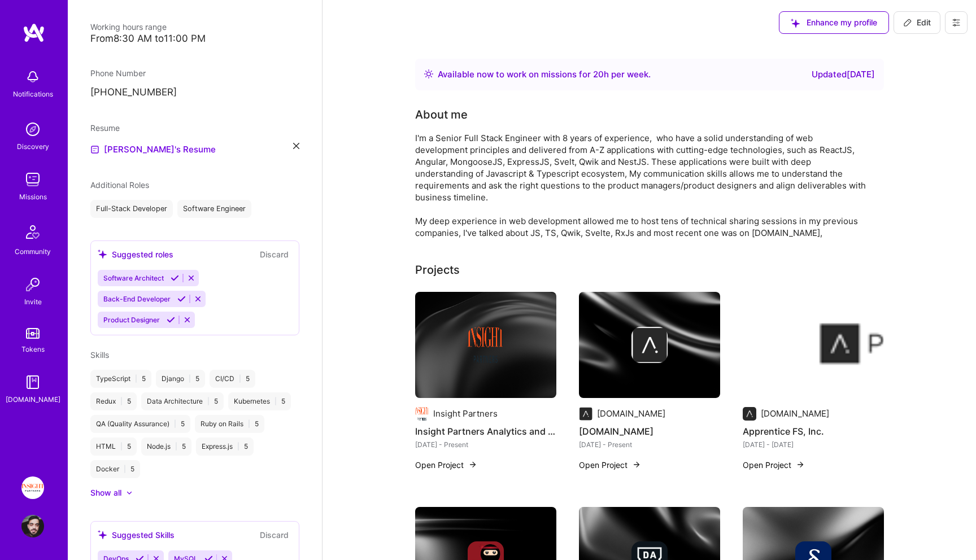 The width and height of the screenshot is (976, 560). What do you see at coordinates (114, 447) in the screenshot?
I see `div: HTML 5` at bounding box center [114, 447].